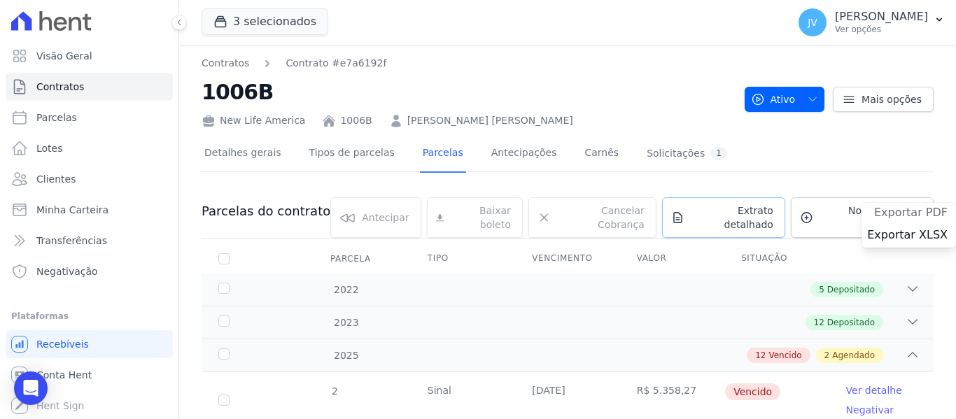 This screenshot has width=956, height=419. What do you see at coordinates (908, 236) in the screenshot?
I see `a: Exportar XLSX` at bounding box center [908, 236].